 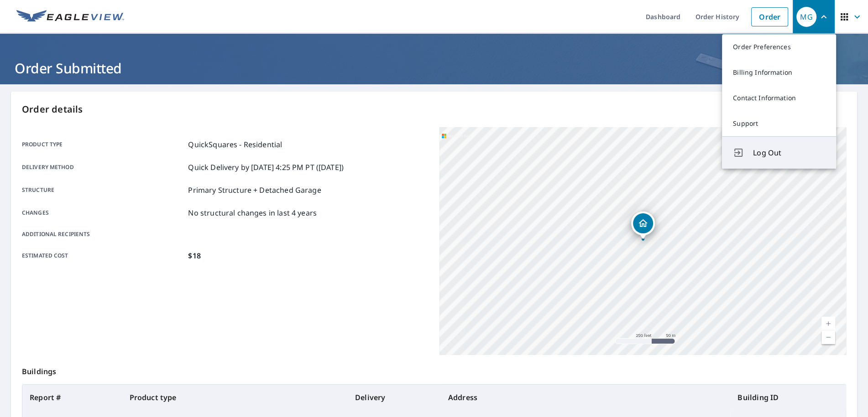 I want to click on p: Estimated cost, so click(x=103, y=256).